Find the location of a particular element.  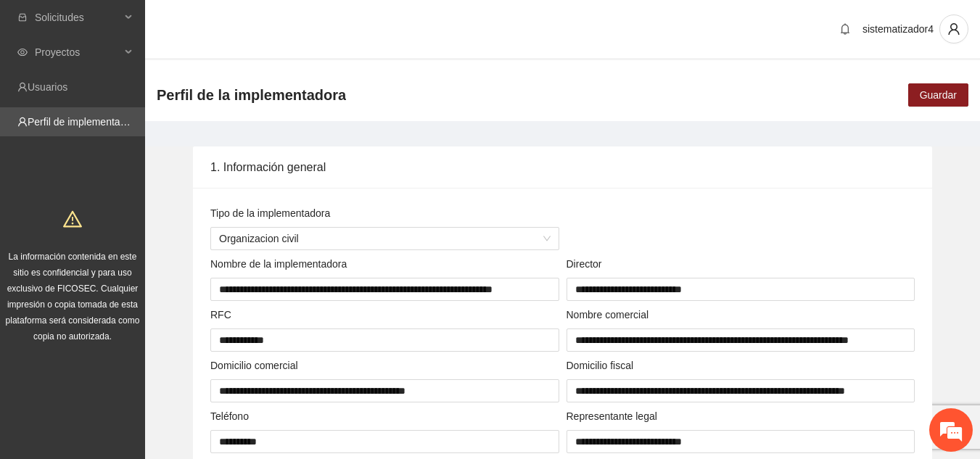

button: user is located at coordinates (954, 29).